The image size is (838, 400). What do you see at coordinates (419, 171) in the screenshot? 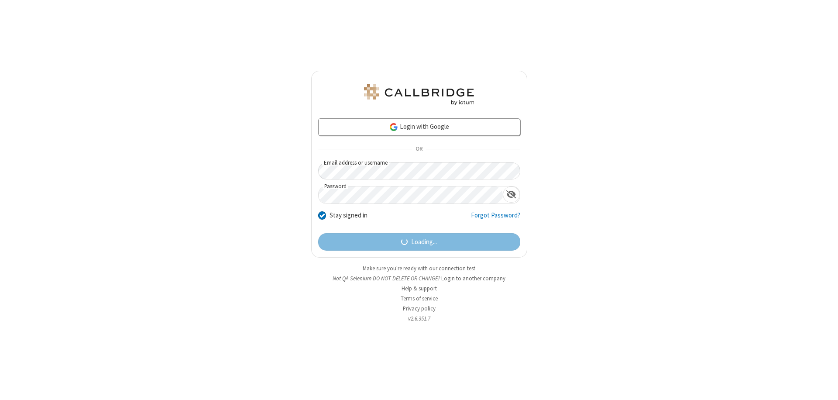
I see `input: Email address or username` at bounding box center [419, 171].